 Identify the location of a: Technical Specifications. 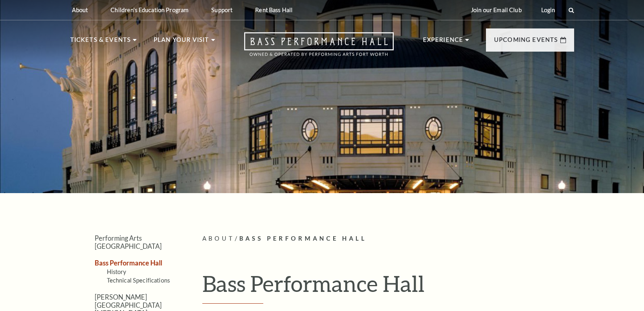
(138, 280).